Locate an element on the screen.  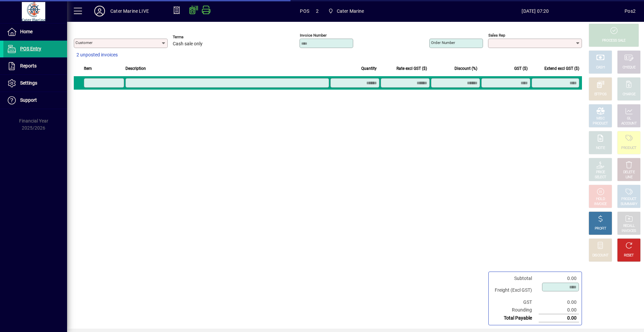
div: SELECT is located at coordinates (600, 177).